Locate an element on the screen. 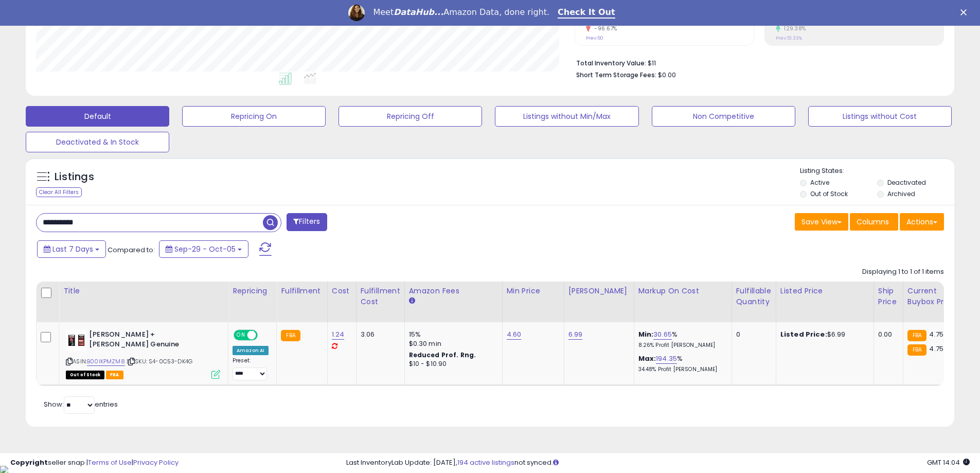  div: Markup on Cost is located at coordinates (683, 291).